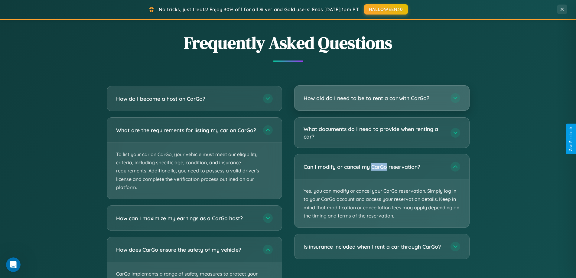 Image resolution: width=576 pixels, height=278 pixels. What do you see at coordinates (187, 99) in the screenshot?
I see `h3: How do I become a host on CarGo?` at bounding box center [187, 99].